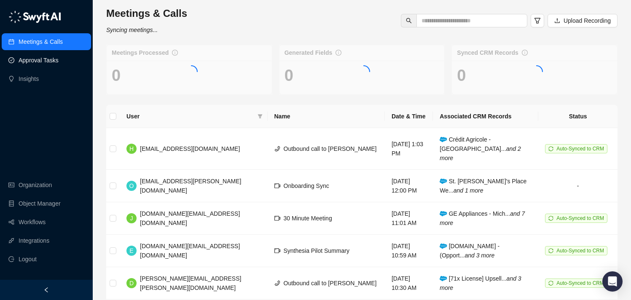  Describe the element at coordinates (409, 116) in the screenshot. I see `th: Date & Time` at that location.